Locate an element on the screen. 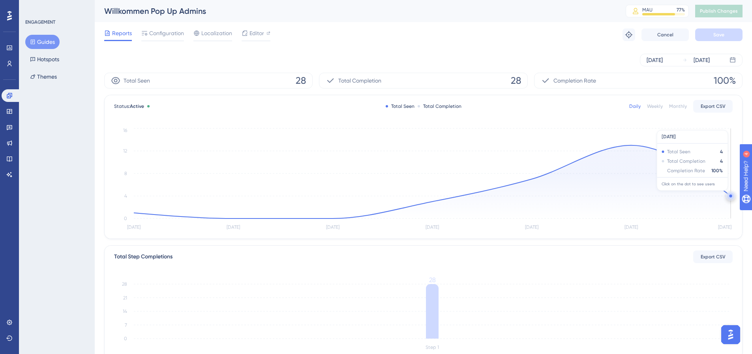  div: Monthly is located at coordinates (678, 106).